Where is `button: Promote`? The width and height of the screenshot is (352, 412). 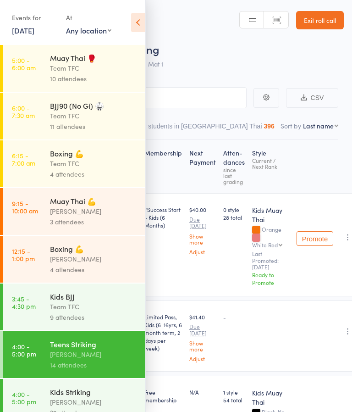
button: Promote is located at coordinates (315, 238).